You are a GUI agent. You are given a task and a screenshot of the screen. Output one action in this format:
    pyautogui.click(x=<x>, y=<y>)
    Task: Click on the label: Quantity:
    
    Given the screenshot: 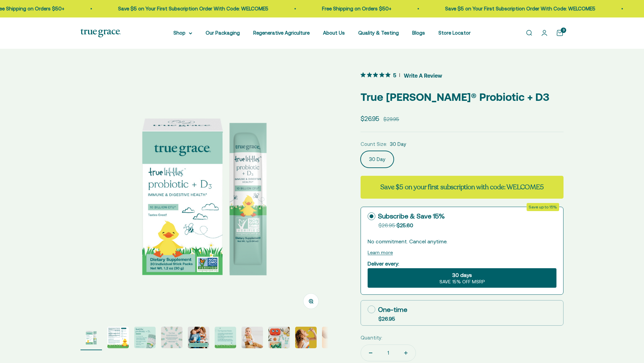 What is the action you would take?
    pyautogui.click(x=371, y=337)
    